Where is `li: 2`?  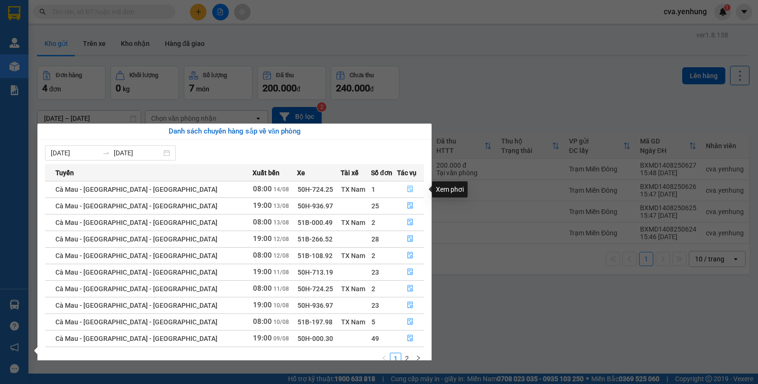 li: 2 is located at coordinates (407, 359).